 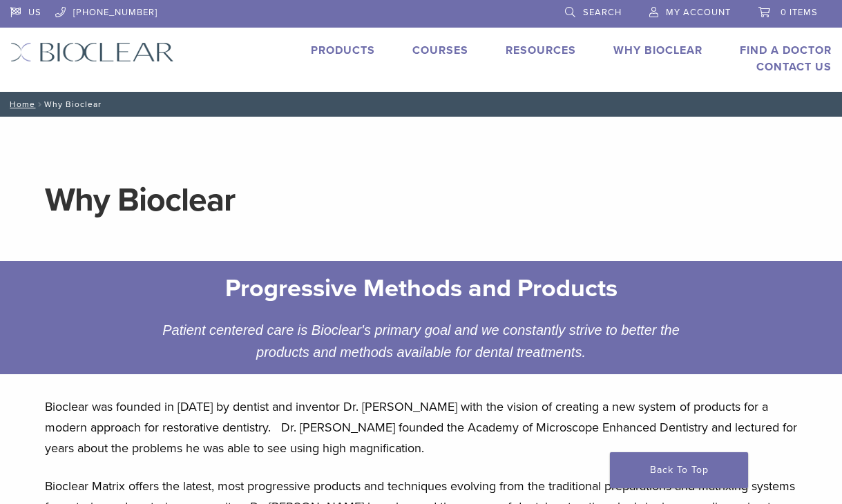 What do you see at coordinates (602, 12) in the screenshot?
I see `span: Search` at bounding box center [602, 12].